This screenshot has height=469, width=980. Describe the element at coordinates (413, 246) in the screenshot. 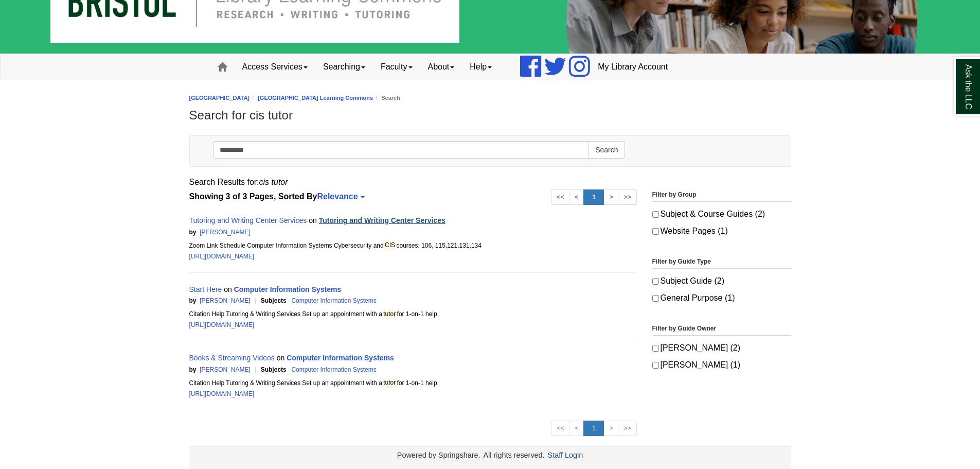

I see `div: Zoom Link Schedule Computer Information Systems Cybersecurity and courses: 106, 115,121,131,134` at that location.